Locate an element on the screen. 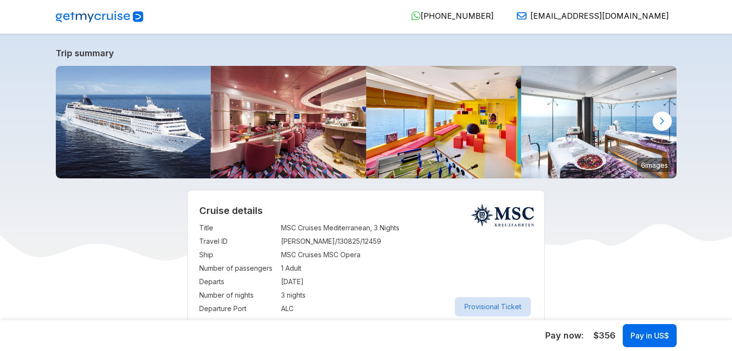 This screenshot has height=351, width=732. img: WhatsApp is located at coordinates (416, 16).